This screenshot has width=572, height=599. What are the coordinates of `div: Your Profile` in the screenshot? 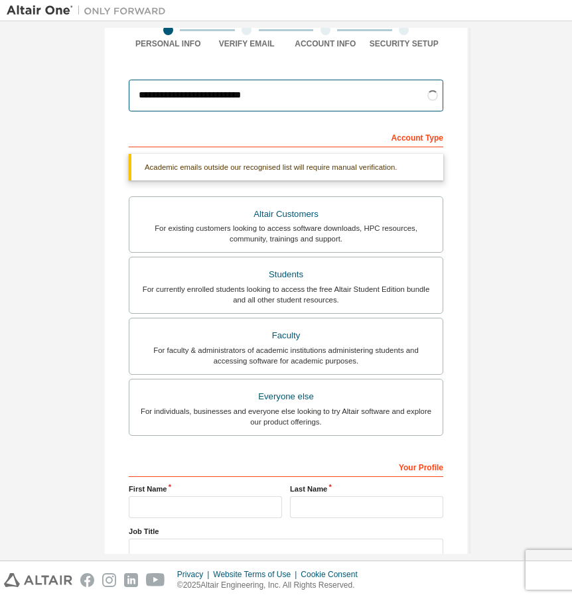 It's located at (286, 467).